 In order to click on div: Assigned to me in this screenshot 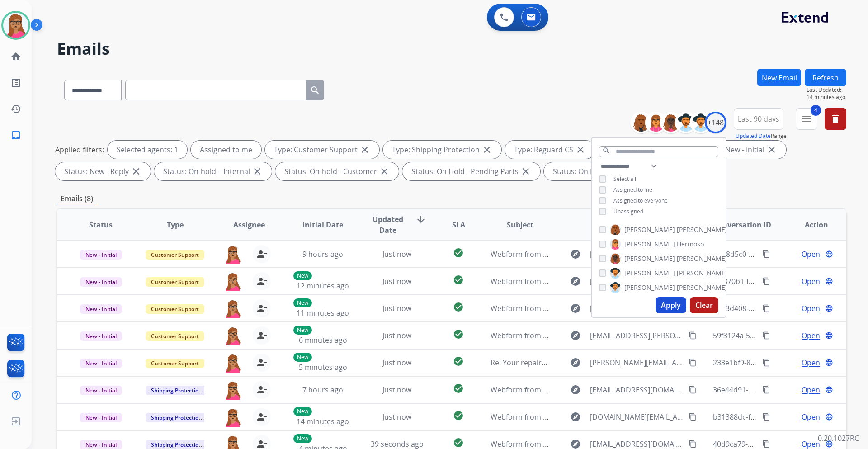, I will do `click(226, 150)`.